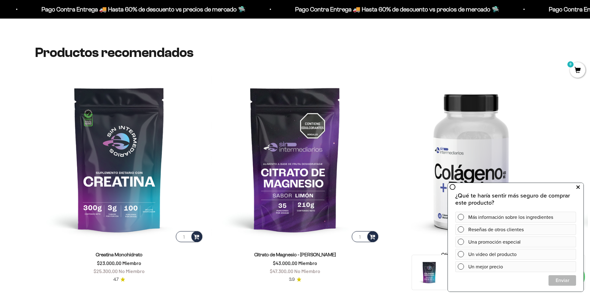 The width and height of the screenshot is (590, 295). Describe the element at coordinates (68, 72) in the screenshot. I see `div: Un video del producto` at that location.